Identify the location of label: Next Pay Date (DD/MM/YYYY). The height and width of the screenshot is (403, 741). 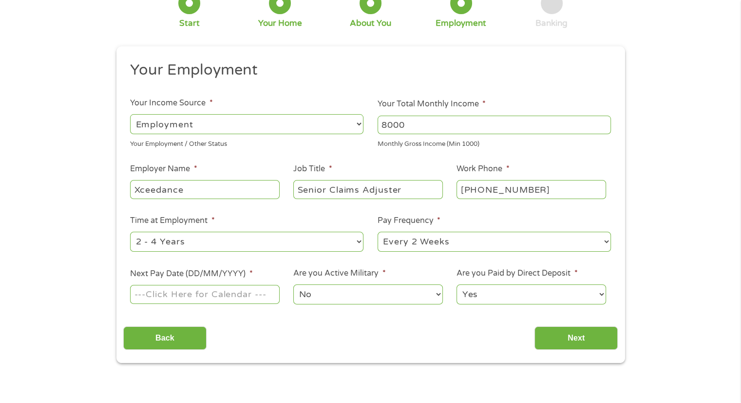
(191, 273).